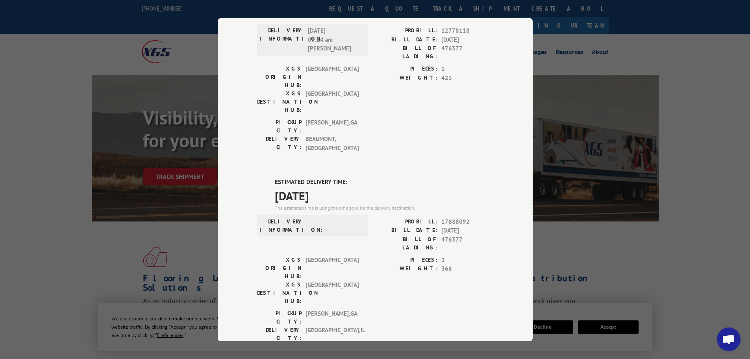  I want to click on span: 12778118, so click(467, 31).